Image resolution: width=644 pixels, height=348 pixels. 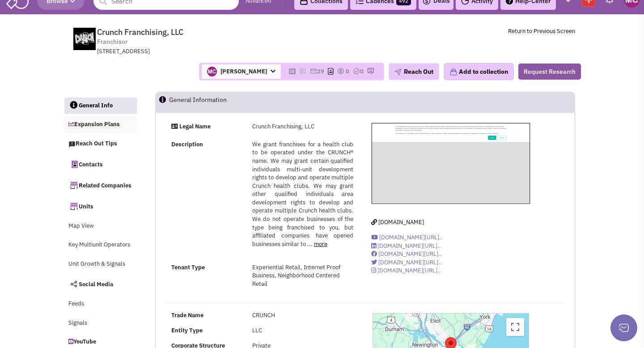 What do you see at coordinates (100, 323) in the screenshot?
I see `a: Signals` at bounding box center [100, 323].